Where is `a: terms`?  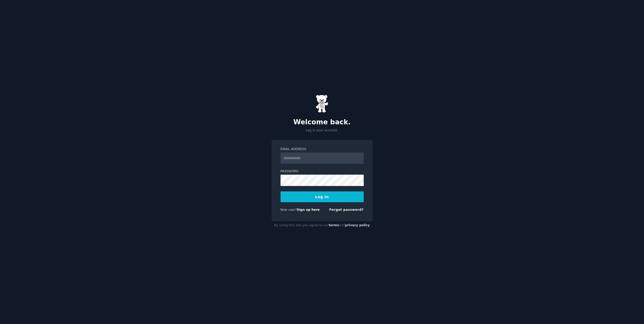
a: terms is located at coordinates (334, 225).